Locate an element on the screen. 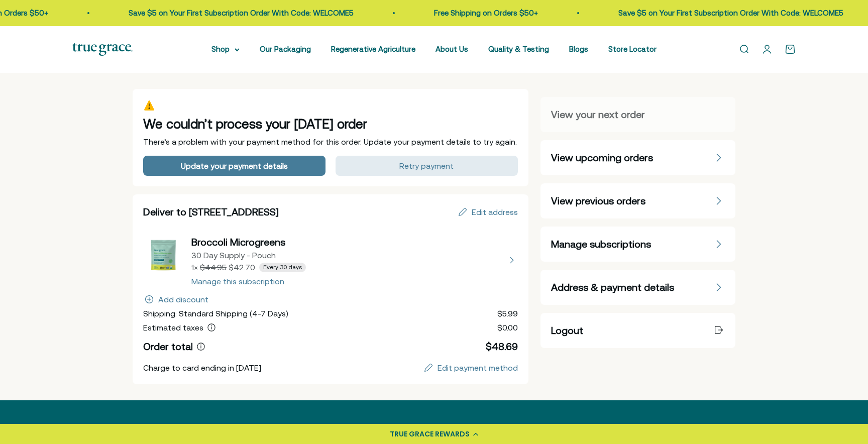 Image resolution: width=868 pixels, height=444 pixels. span: Edit payment method is located at coordinates (470, 367).